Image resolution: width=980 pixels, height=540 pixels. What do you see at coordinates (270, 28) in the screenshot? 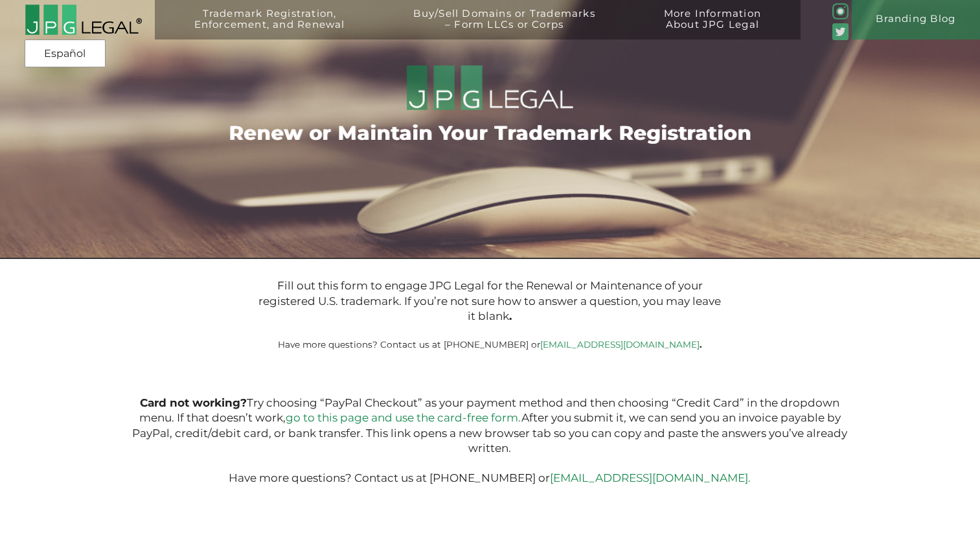
I see `a: Trademark Registration,Enforcement, and Renewal` at bounding box center [270, 28].